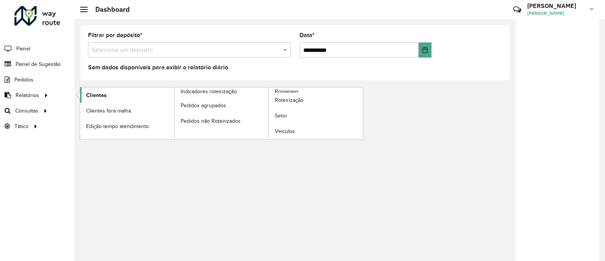 This screenshot has width=605, height=261. What do you see at coordinates (38, 64) in the screenshot?
I see `span: Painel de Sugestão` at bounding box center [38, 64].